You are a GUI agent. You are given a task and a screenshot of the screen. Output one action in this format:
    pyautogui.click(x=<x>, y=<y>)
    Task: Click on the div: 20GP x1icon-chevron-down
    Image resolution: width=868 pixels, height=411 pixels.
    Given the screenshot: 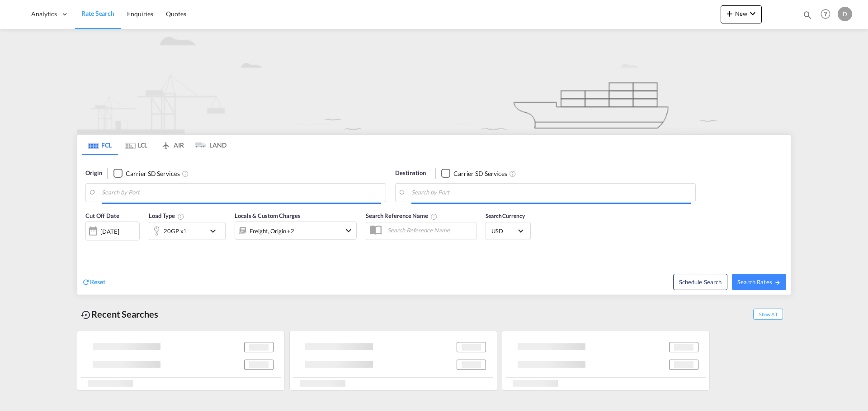 What is the action you would take?
    pyautogui.click(x=187, y=231)
    